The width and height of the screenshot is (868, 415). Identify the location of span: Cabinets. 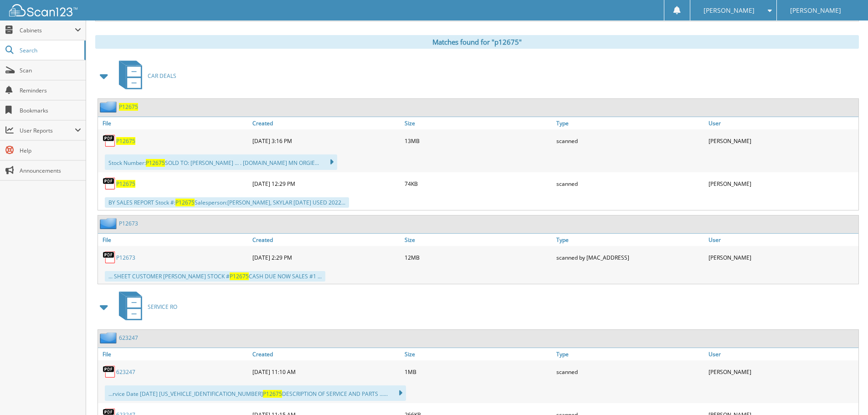
(47, 30).